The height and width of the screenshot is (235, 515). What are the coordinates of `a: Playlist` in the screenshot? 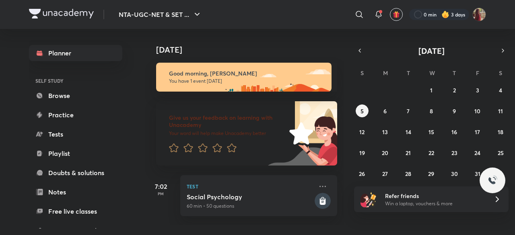 It's located at (76, 154).